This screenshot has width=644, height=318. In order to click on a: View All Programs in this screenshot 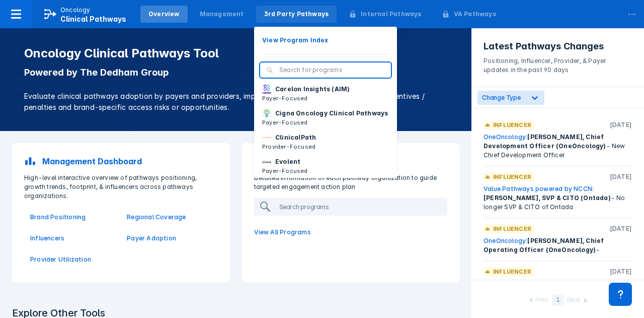, I will do `click(351, 232)`.